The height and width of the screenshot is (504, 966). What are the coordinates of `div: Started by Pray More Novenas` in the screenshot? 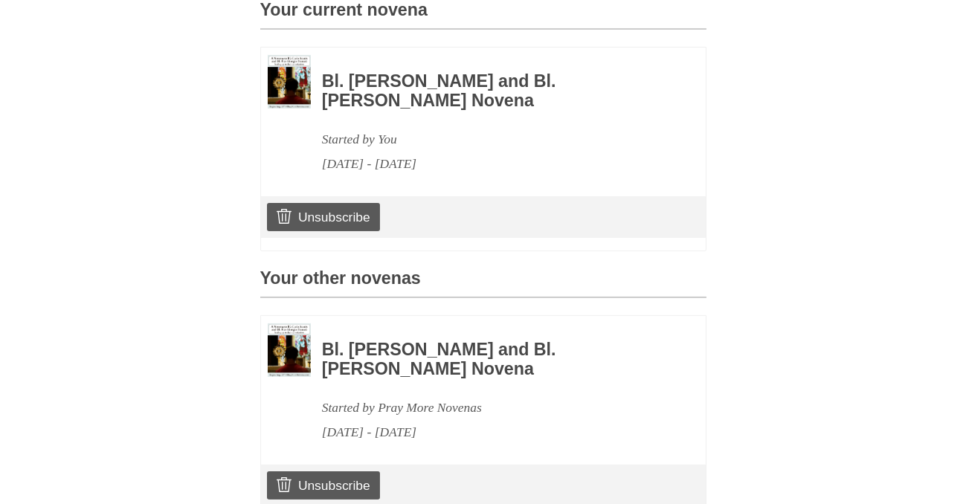 It's located at (494, 407).